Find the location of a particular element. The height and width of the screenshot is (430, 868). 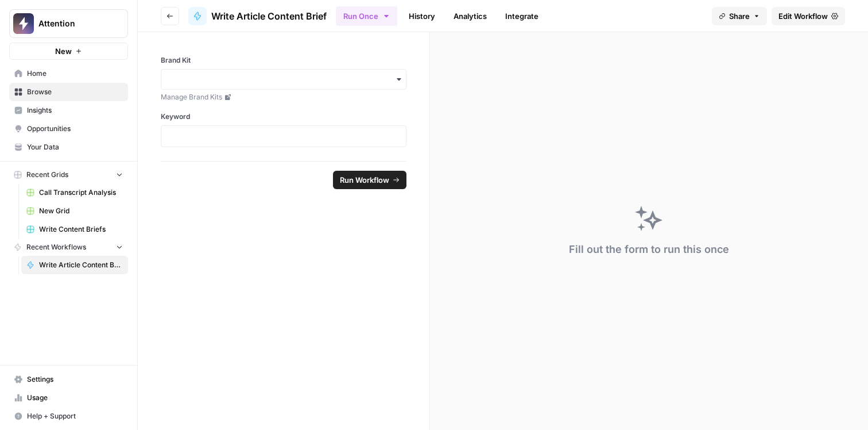

button: Run Workflow is located at coordinates (370, 180).